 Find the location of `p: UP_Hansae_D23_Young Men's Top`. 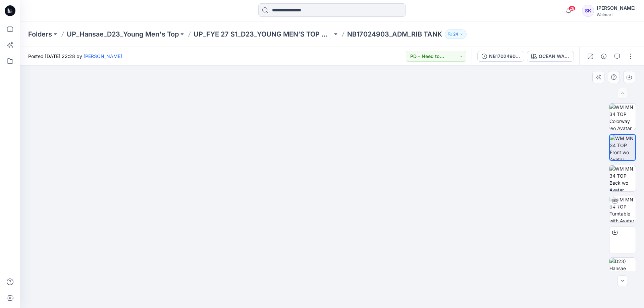

p: UP_Hansae_D23_Young Men's Top is located at coordinates (123, 34).